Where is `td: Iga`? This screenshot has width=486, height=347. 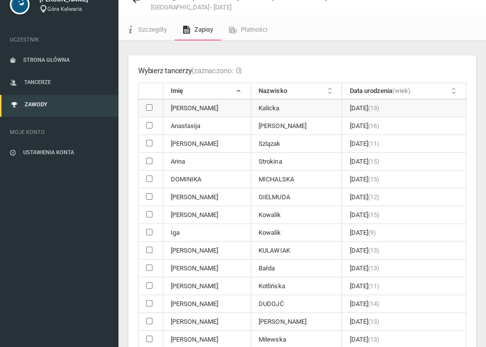 td: Iga is located at coordinates (207, 233).